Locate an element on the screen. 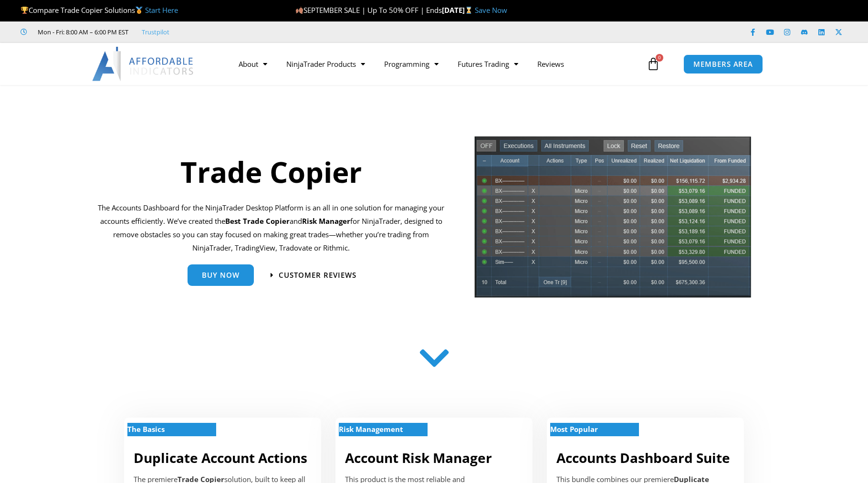 The image size is (868, 483). a: About is located at coordinates (253, 64).